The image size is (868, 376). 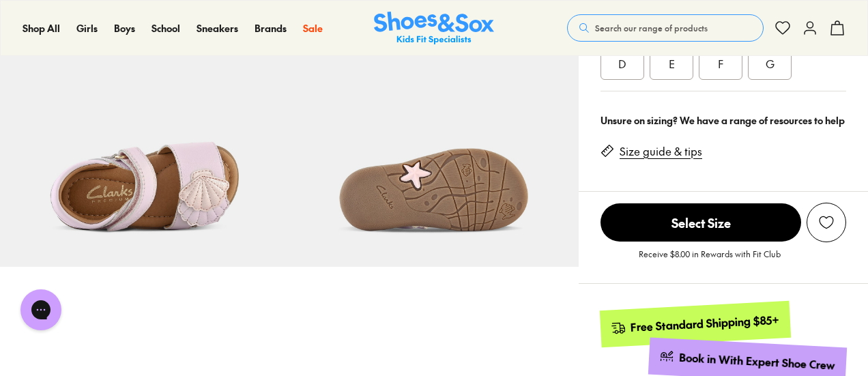 What do you see at coordinates (312, 28) in the screenshot?
I see `a: Sale` at bounding box center [312, 28].